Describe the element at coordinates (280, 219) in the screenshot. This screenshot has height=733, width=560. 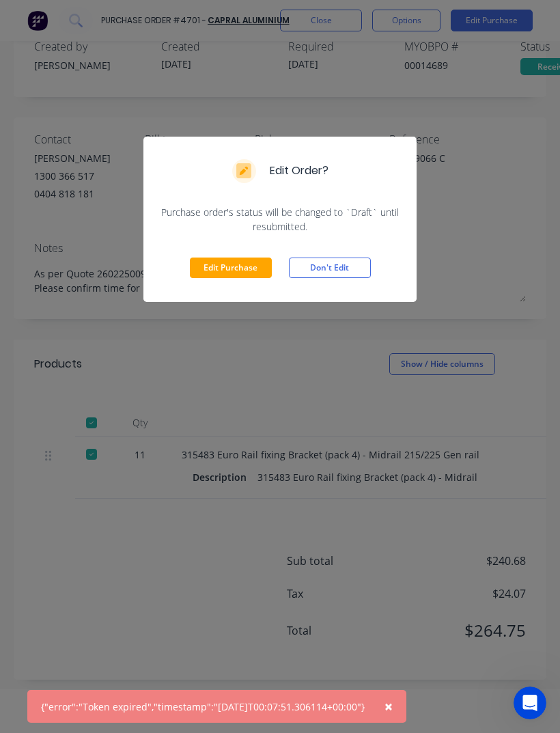
I see `div: Purchase order's status will be changed to `Draft` until resubmitted.` at that location.